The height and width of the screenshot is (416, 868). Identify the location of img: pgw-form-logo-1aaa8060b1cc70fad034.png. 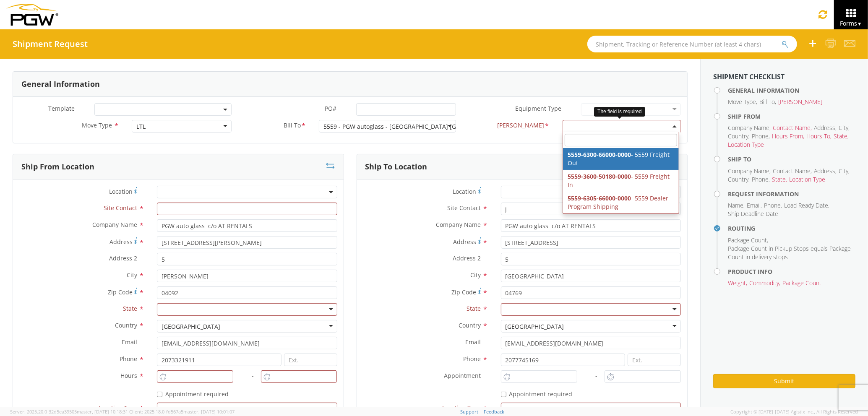
(32, 15).